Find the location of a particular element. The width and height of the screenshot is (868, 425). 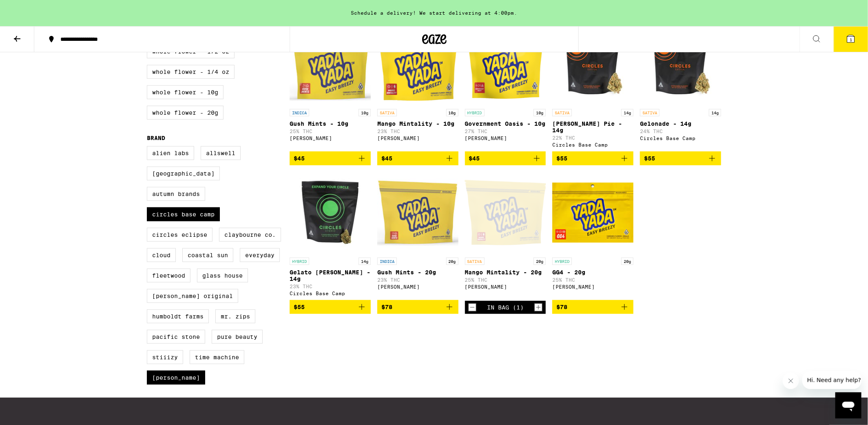

label: Glass House is located at coordinates (222, 276).